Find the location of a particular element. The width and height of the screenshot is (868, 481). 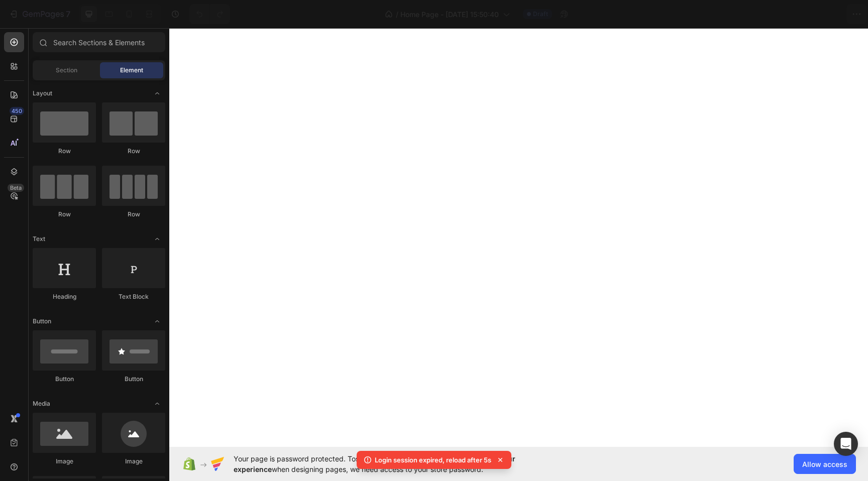

button: 7 is located at coordinates (39, 14).